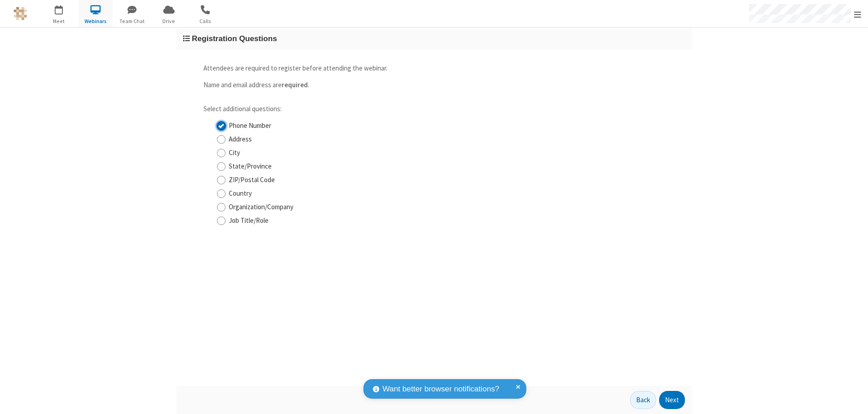  What do you see at coordinates (453, 193) in the screenshot?
I see `label: Country` at bounding box center [453, 193].